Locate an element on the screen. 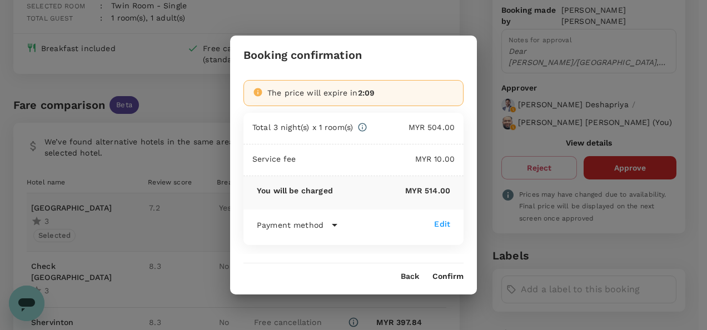 Image resolution: width=707 pixels, height=330 pixels. div: The price will expire in is located at coordinates (361, 93).